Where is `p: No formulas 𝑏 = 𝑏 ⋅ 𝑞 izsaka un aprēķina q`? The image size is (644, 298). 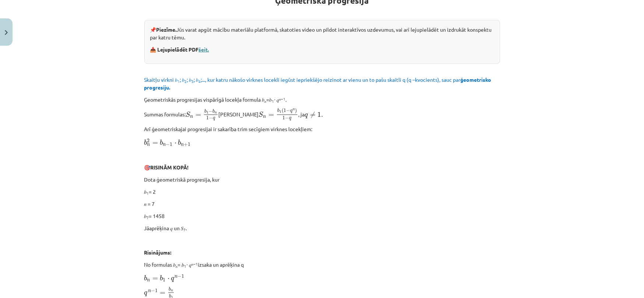 p: No formulas 𝑏 = 𝑏 ⋅ 𝑞 izsaka un aprēķina q is located at coordinates (322, 264).